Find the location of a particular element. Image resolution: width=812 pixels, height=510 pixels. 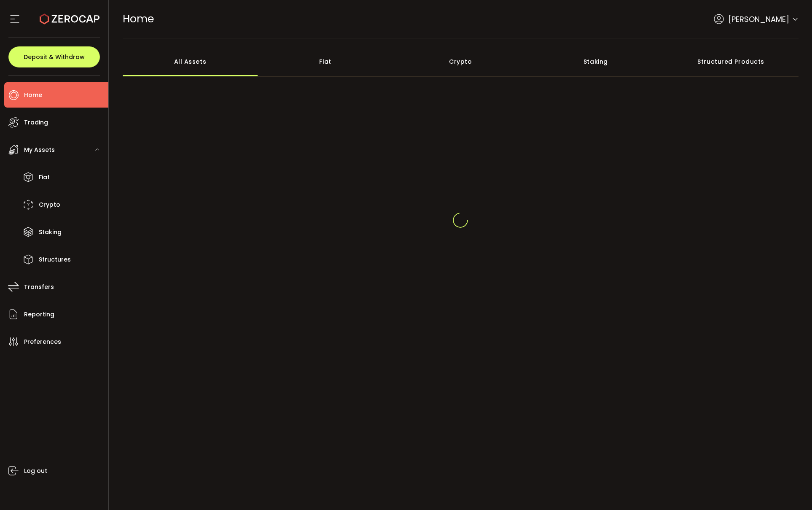

span: Trading is located at coordinates (36, 123).